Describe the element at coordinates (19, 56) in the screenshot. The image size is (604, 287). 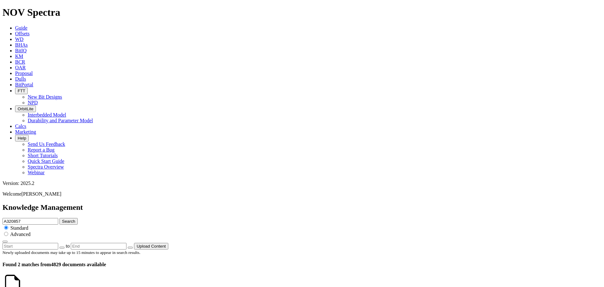
I see `a: KM` at that location.